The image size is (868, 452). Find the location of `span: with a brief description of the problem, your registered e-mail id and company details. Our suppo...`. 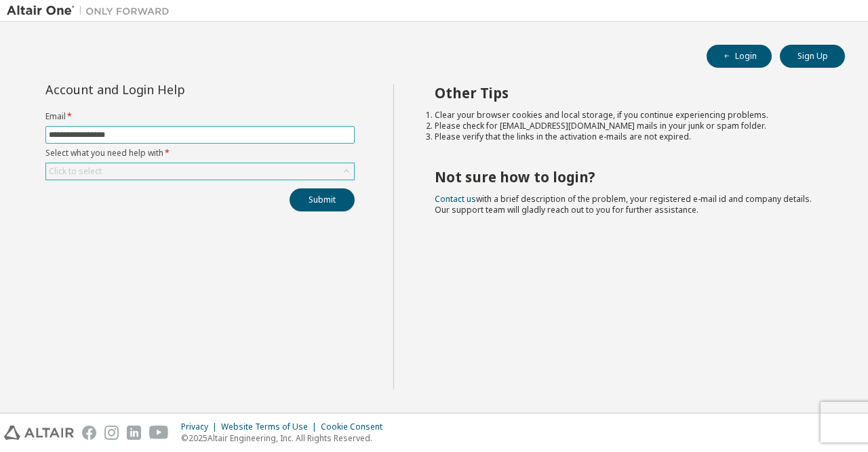

span: with a brief description of the problem, your registered e-mail id and company details. Our suppo... is located at coordinates (623, 204).